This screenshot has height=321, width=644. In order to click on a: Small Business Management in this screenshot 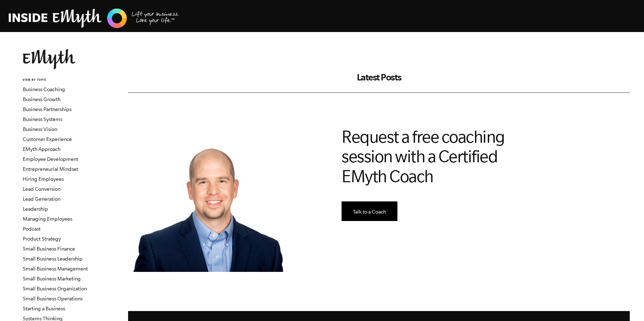, I will do `click(55, 269)`.